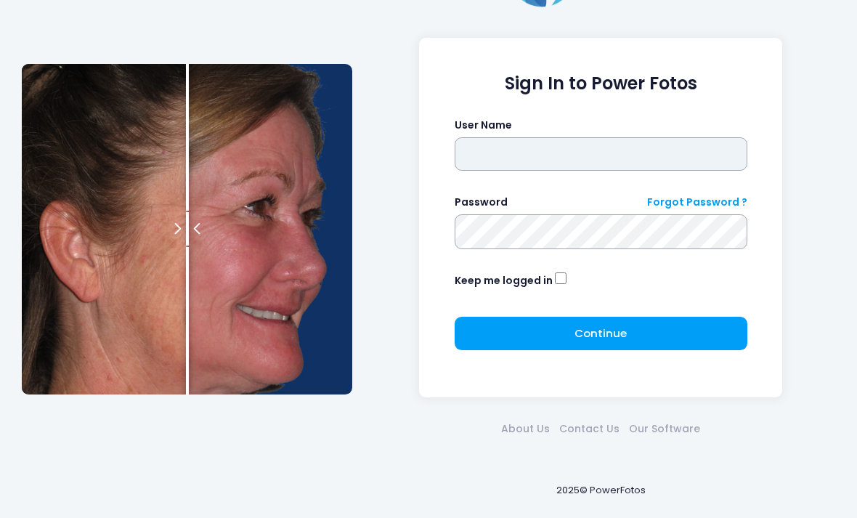 The height and width of the screenshot is (518, 857). Describe the element at coordinates (590, 429) in the screenshot. I see `a: Contact Us` at that location.